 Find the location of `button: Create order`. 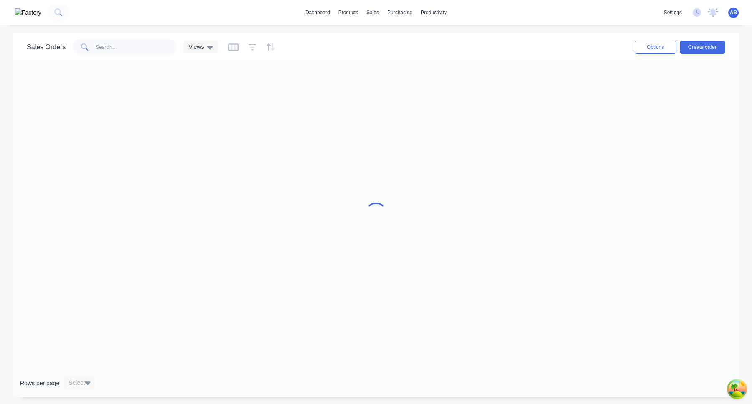

button: Create order is located at coordinates (702, 47).